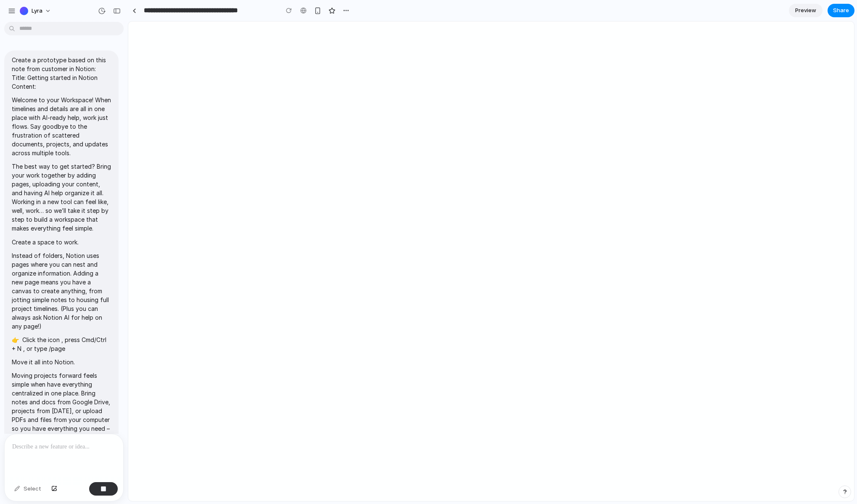 This screenshot has width=857, height=504. What do you see at coordinates (806, 10) in the screenshot?
I see `span: Preview` at bounding box center [806, 10].